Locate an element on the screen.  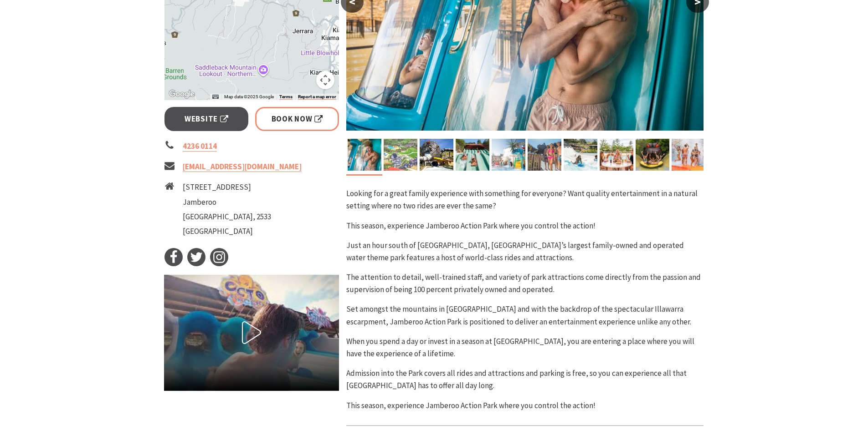
span: Website is located at coordinates (207, 119).